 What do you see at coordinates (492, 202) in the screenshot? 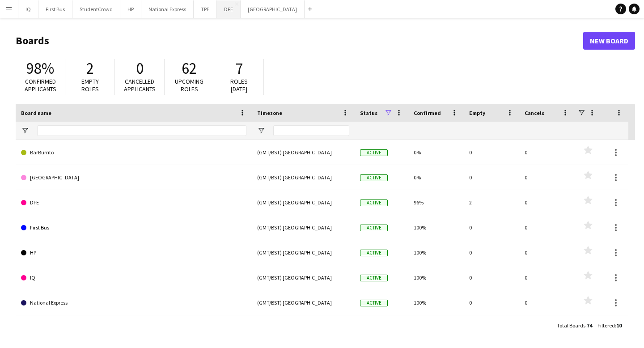
I see `div: 2` at bounding box center [492, 202].